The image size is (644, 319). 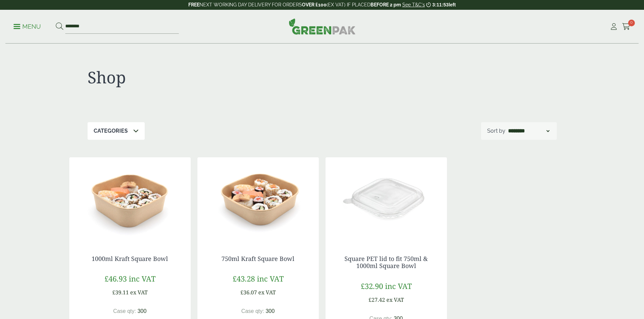 I want to click on i: My Account, so click(x=613, y=27).